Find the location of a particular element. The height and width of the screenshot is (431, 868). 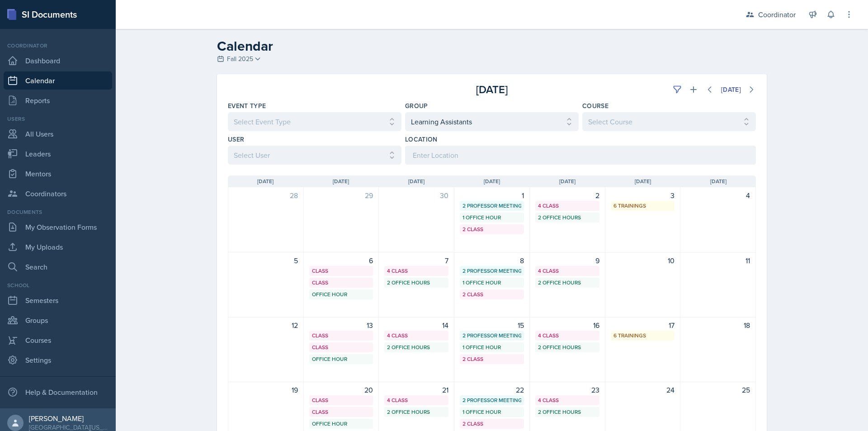

h2: Calendar is located at coordinates (492, 46).